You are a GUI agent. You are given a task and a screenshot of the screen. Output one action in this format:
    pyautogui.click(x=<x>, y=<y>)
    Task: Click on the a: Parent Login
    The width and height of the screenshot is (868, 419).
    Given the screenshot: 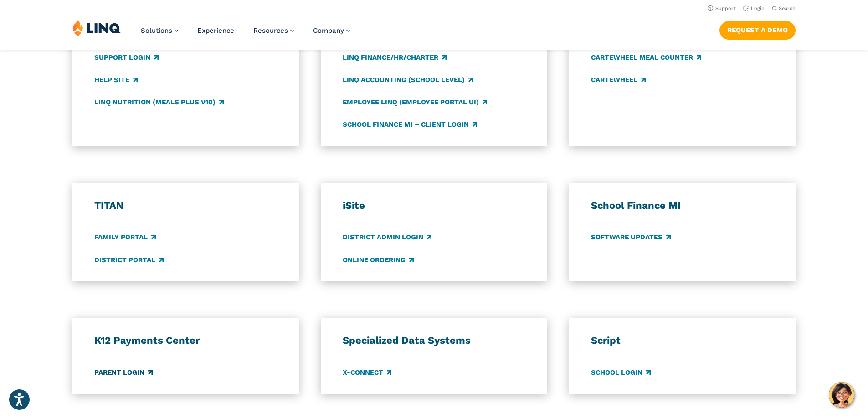 What is the action you would take?
    pyautogui.click(x=123, y=373)
    